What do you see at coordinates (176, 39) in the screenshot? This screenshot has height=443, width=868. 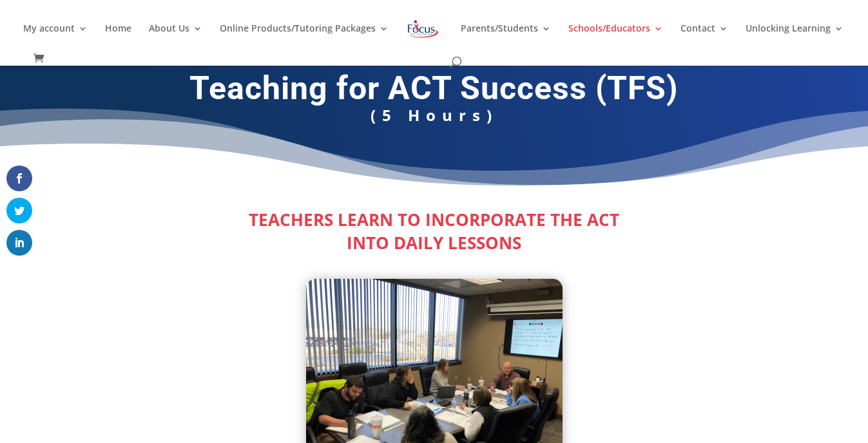 I see `a: About Us` at bounding box center [176, 39].